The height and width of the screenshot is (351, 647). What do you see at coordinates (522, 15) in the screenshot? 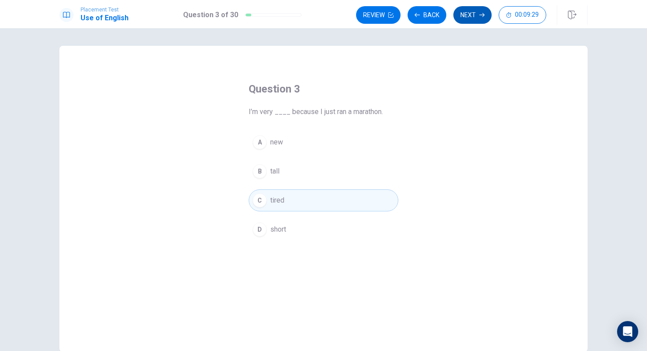
I see `button: 00:09:29` at bounding box center [522, 15].